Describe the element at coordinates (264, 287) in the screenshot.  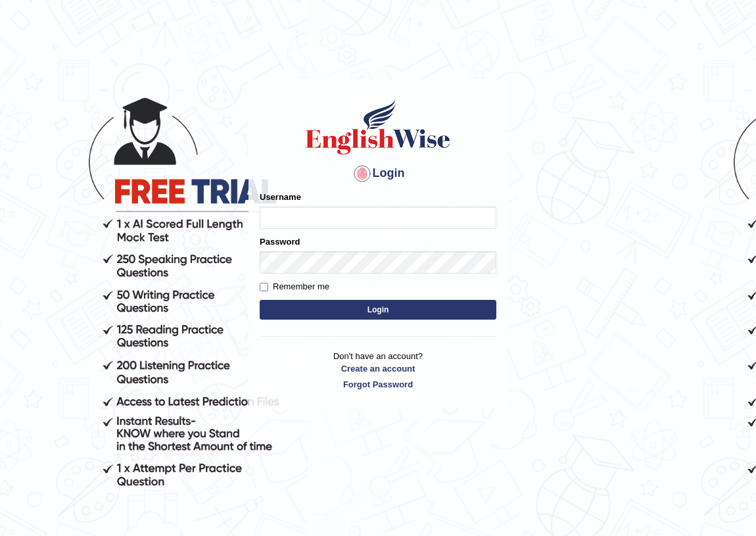
I see `input: Remember me` at that location.